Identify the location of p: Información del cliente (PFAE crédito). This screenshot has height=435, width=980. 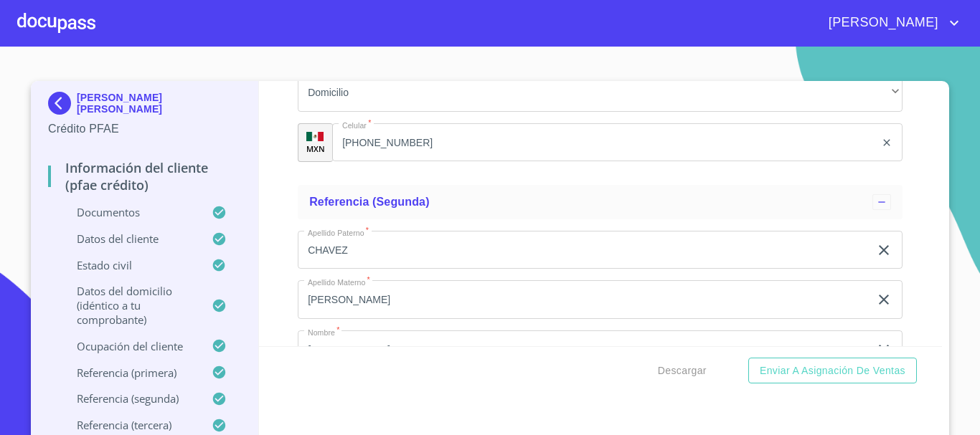
(144, 177).